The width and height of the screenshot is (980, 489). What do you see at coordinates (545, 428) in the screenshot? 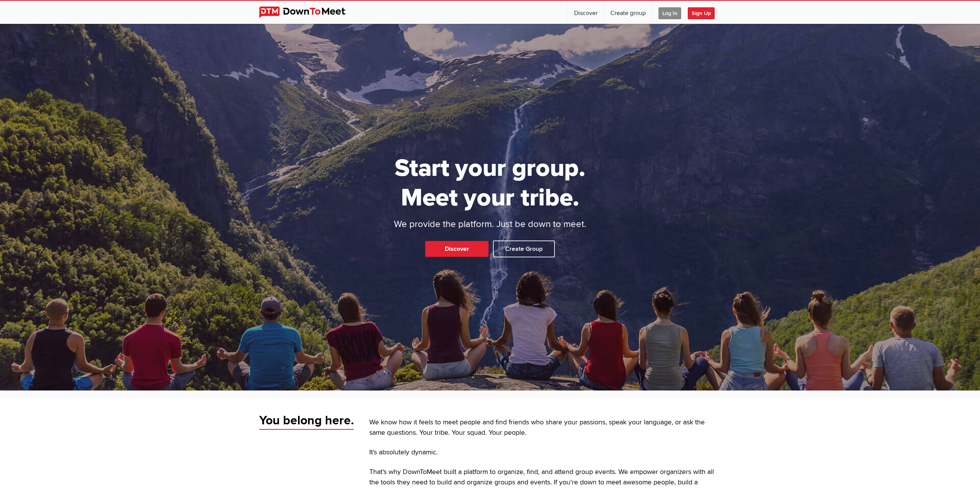
I see `p: We know how it feels to meet people and find friends who share your passions, speak your language...` at bounding box center [545, 428].